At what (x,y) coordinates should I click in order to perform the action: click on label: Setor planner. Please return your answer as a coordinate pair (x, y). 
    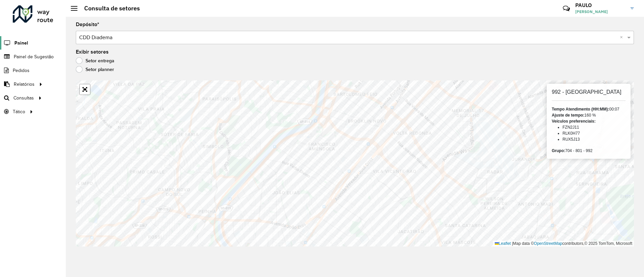
    Looking at the image, I should click on (95, 69).